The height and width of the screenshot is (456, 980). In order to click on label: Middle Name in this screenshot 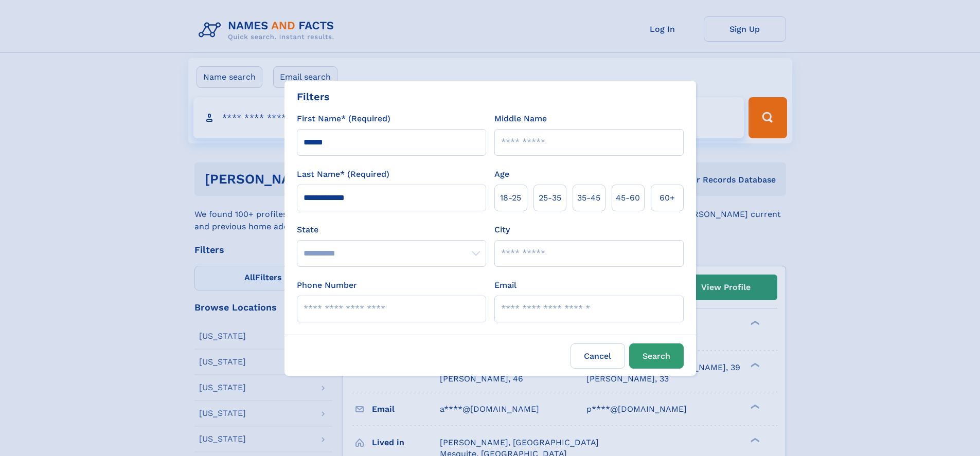, I will do `click(521, 119)`.